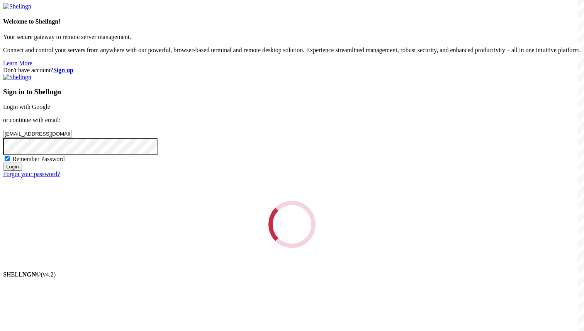 The width and height of the screenshot is (584, 331). Describe the element at coordinates (292, 70) in the screenshot. I see `div: Don't have account?` at that location.